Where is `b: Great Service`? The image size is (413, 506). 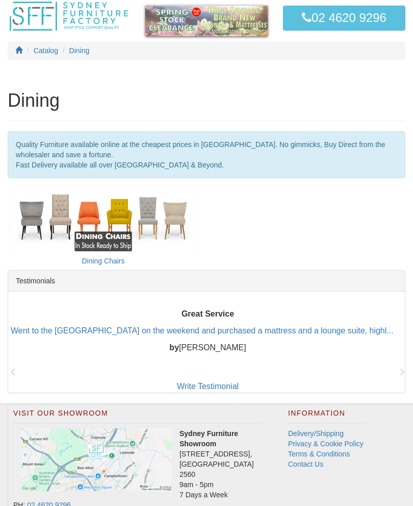 b: Great Service is located at coordinates (208, 313).